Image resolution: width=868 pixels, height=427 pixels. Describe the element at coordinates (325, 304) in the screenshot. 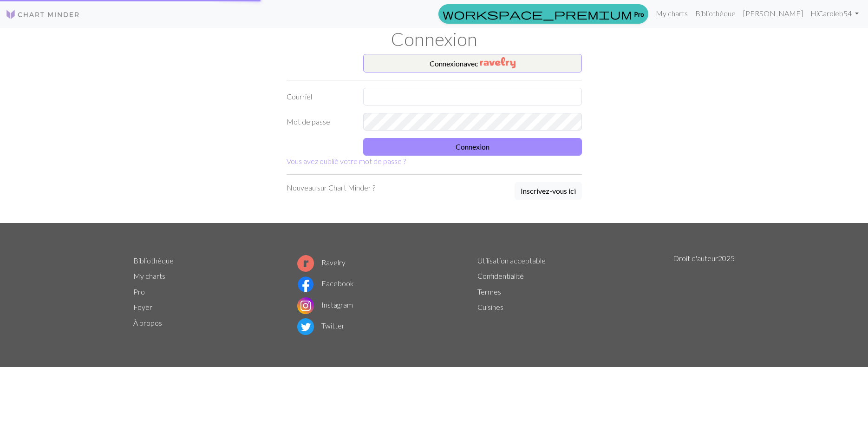

I see `a: Instagram` at that location.